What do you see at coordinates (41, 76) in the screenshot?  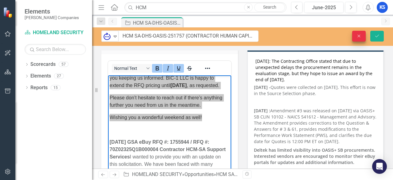 I see `a: Elements` at bounding box center [41, 76].